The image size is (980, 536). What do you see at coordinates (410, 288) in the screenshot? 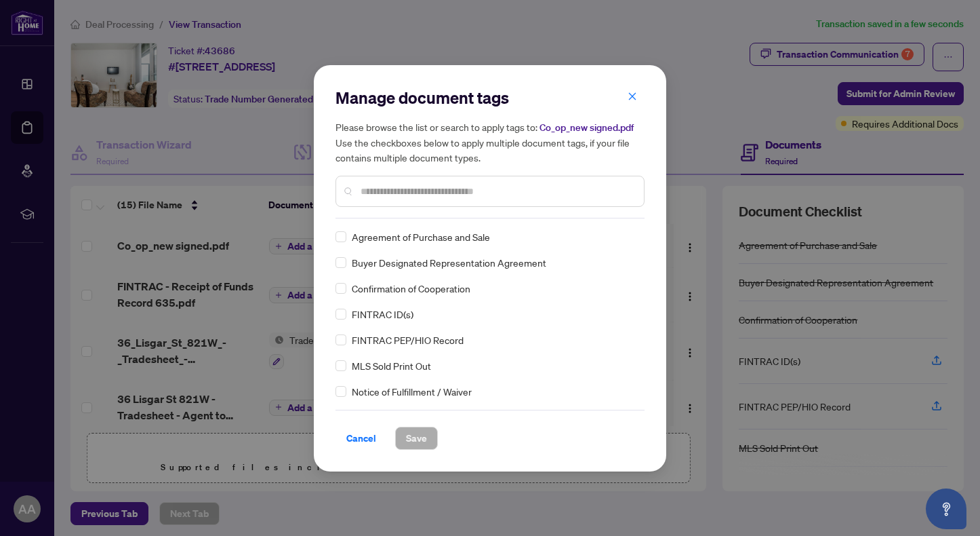
I see `span: Confirmation of Cooperation` at bounding box center [410, 288].